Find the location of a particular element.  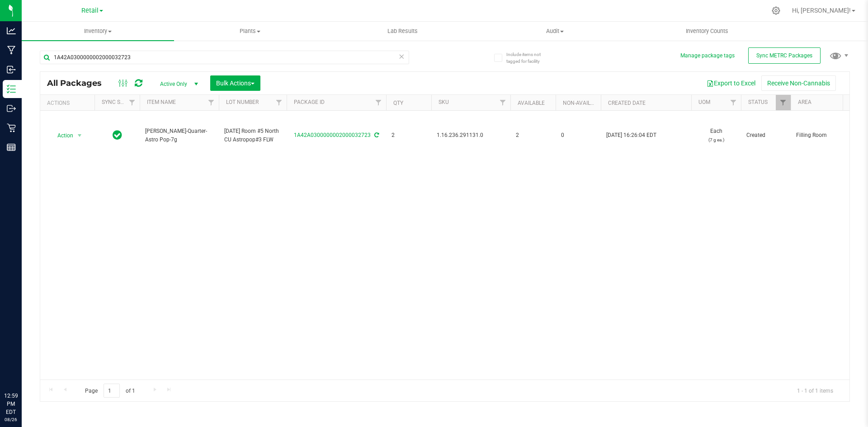

span: Clear is located at coordinates (401, 56).